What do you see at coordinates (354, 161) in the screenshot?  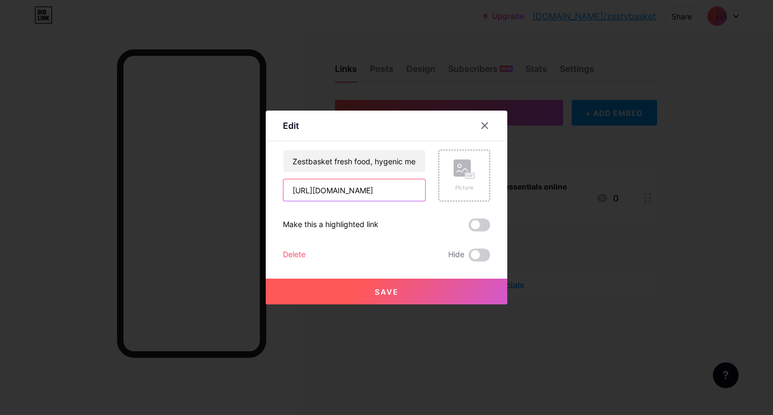 I see `input: Title` at bounding box center [354, 161].